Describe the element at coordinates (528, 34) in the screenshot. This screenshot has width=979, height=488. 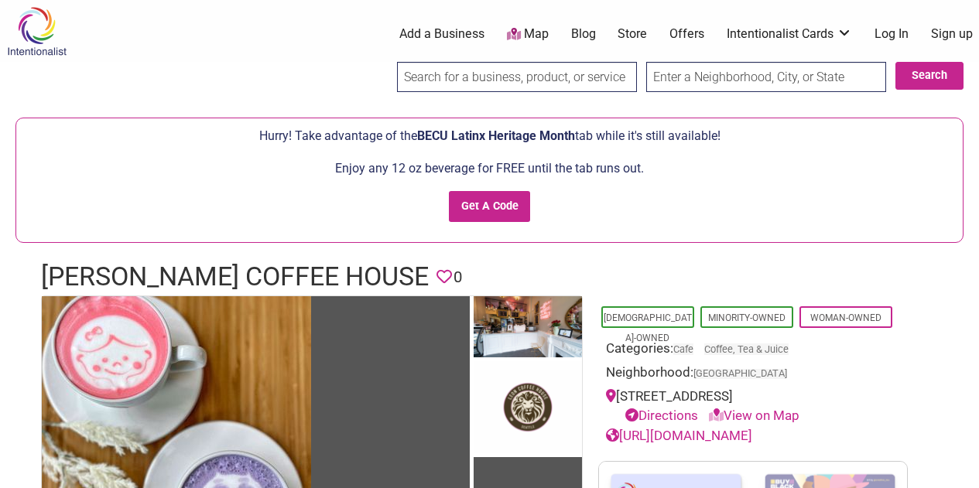
I see `a: Map` at that location.